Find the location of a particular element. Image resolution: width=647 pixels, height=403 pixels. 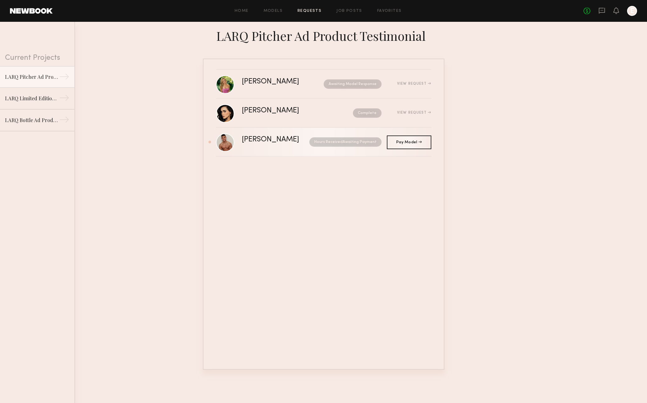

a: Home is located at coordinates (242, 11).